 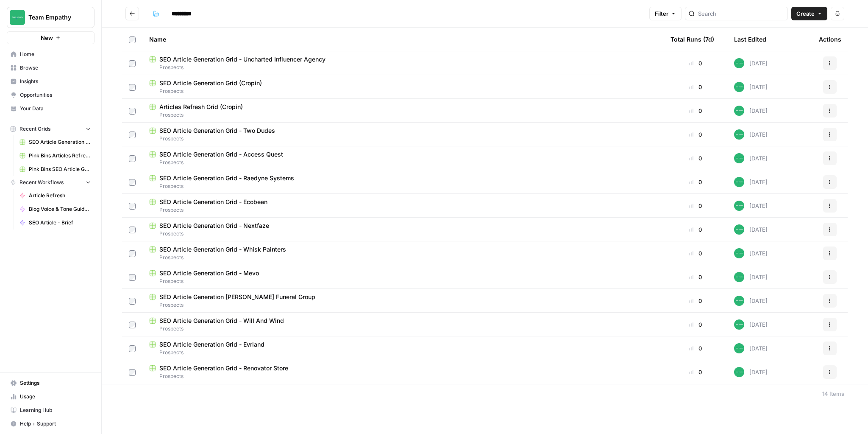 I want to click on span: Blog Voice & Tone Guidelines, so click(x=60, y=209).